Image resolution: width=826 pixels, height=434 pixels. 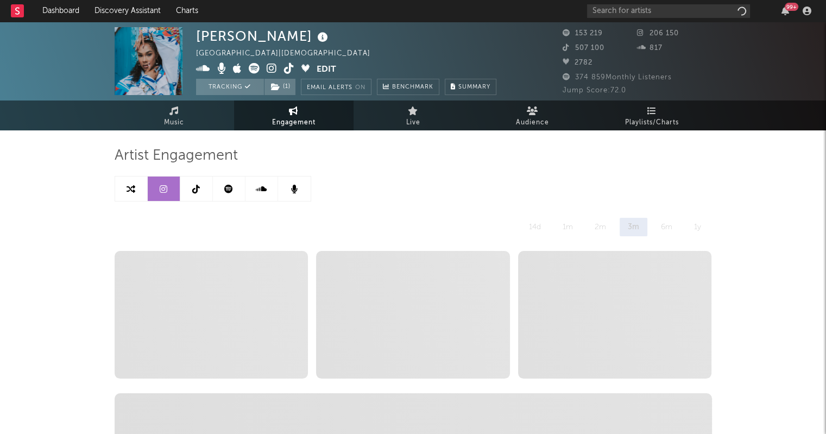 What do you see at coordinates (583, 33) in the screenshot?
I see `span: 153 219` at bounding box center [583, 33].